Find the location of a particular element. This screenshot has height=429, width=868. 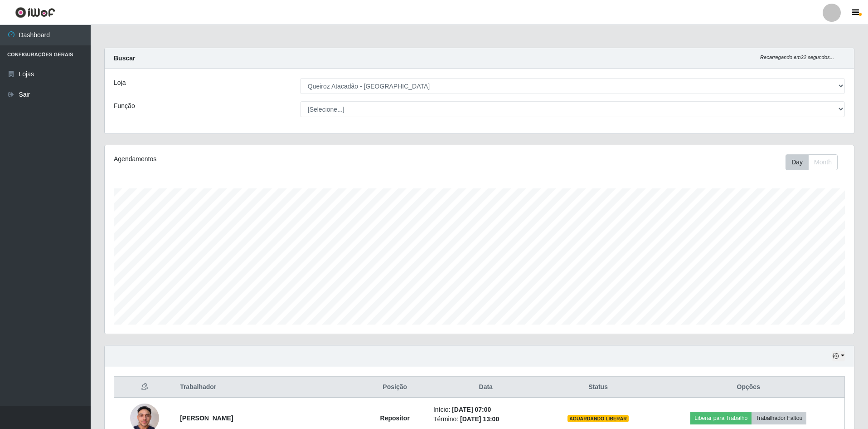

th: Opções is located at coordinates (749, 387).